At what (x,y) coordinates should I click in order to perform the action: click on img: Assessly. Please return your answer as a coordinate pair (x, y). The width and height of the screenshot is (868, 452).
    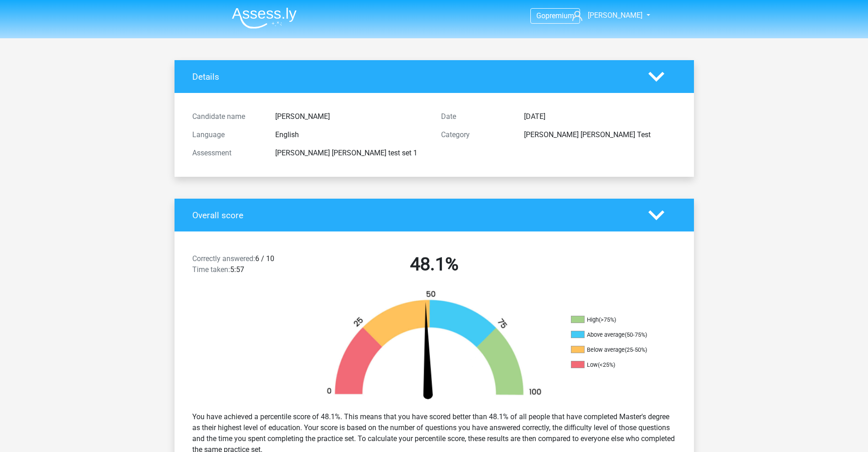
    Looking at the image, I should click on (264, 18).